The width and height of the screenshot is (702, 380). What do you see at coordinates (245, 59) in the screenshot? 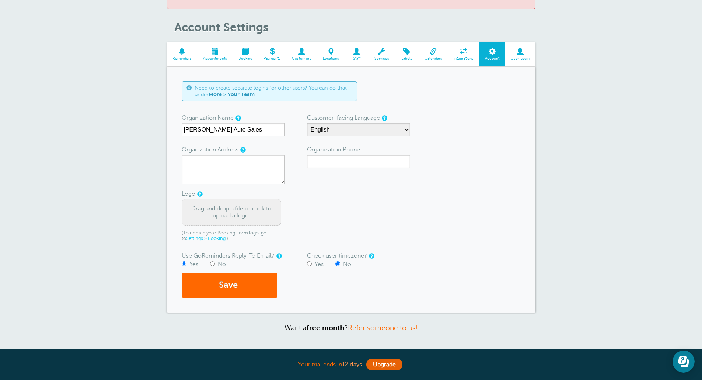
I see `span: Booking` at bounding box center [245, 59].